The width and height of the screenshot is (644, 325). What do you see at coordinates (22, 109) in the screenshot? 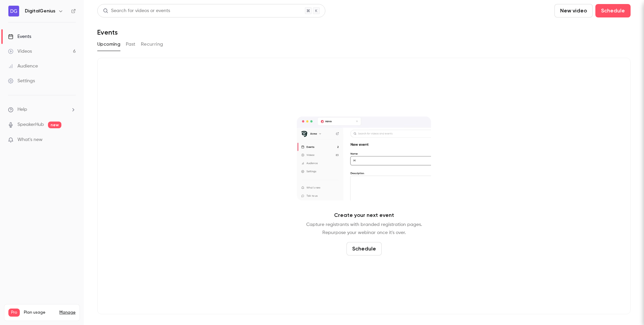
I see `span: Help` at bounding box center [22, 109].